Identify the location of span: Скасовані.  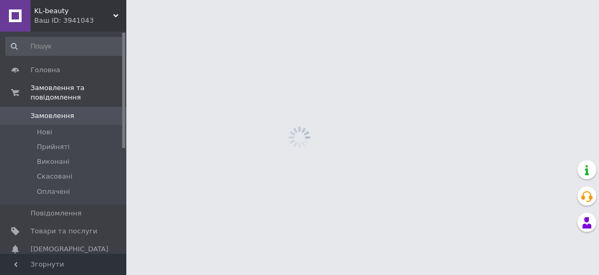
(55, 176).